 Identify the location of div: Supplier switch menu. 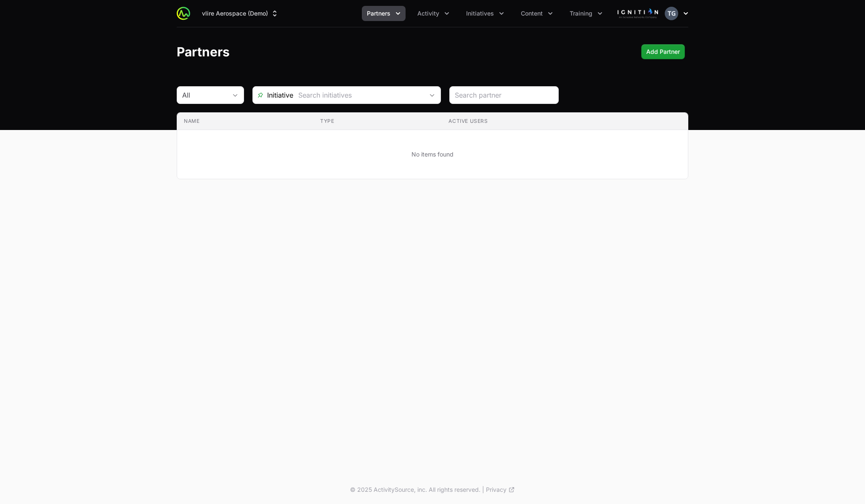
(240, 14).